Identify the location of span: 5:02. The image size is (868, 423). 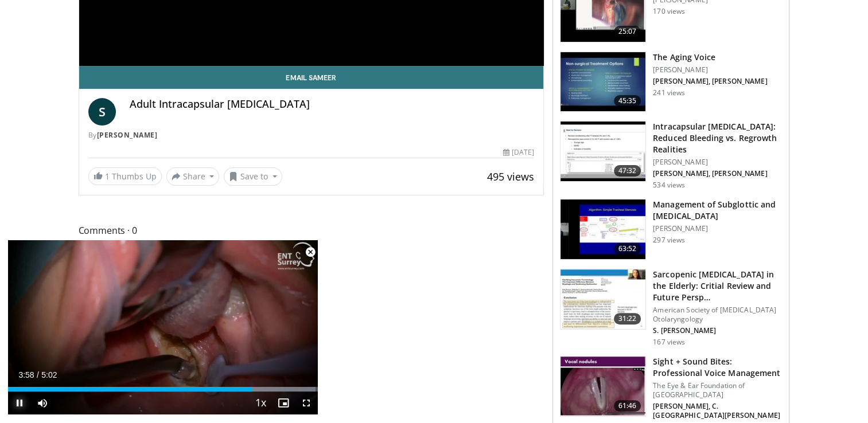
(48, 375).